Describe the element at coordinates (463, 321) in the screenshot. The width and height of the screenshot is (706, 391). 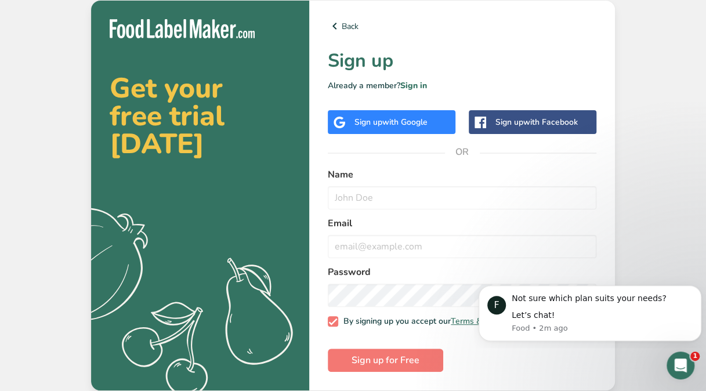
I see `span: By signing up you accept our and` at that location.